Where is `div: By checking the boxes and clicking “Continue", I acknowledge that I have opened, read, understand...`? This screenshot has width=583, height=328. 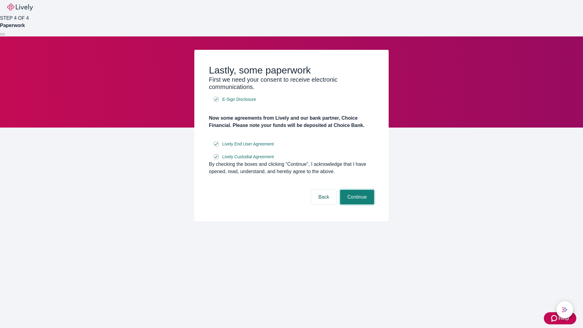
div: By checking the boxes and clicking “Continue", I acknowledge that I have opened, read, understand... is located at coordinates (292, 168).